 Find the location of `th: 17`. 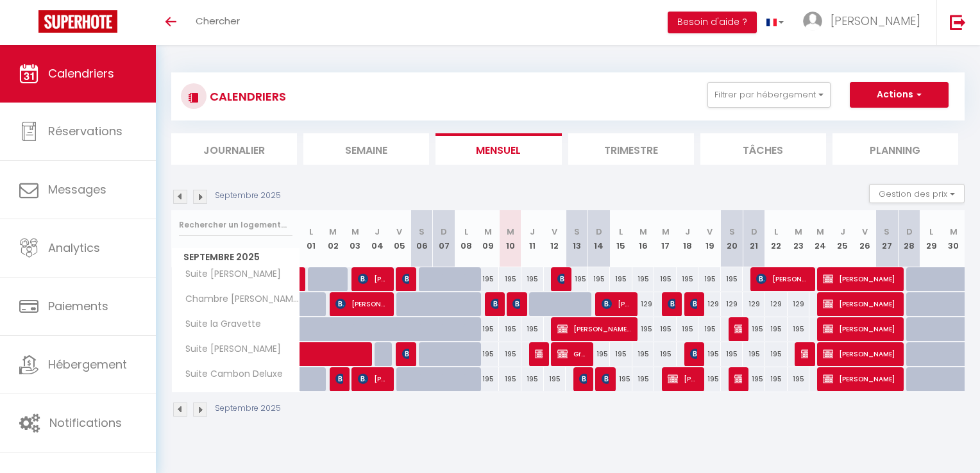

th: 17 is located at coordinates (665, 239).